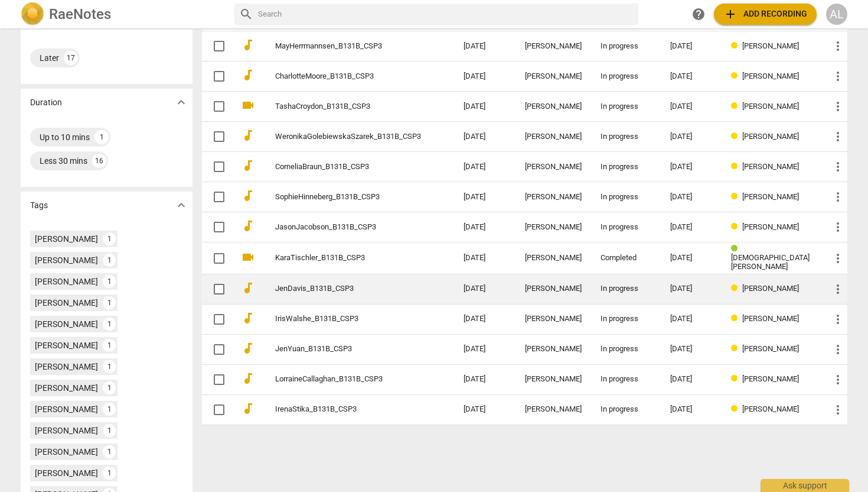 Image resolution: width=868 pixels, height=492 pixels. What do you see at coordinates (348, 137) in the screenshot?
I see `a: WeronikaGolebiewskaSzarek_B131B_CSP3` at bounding box center [348, 137].